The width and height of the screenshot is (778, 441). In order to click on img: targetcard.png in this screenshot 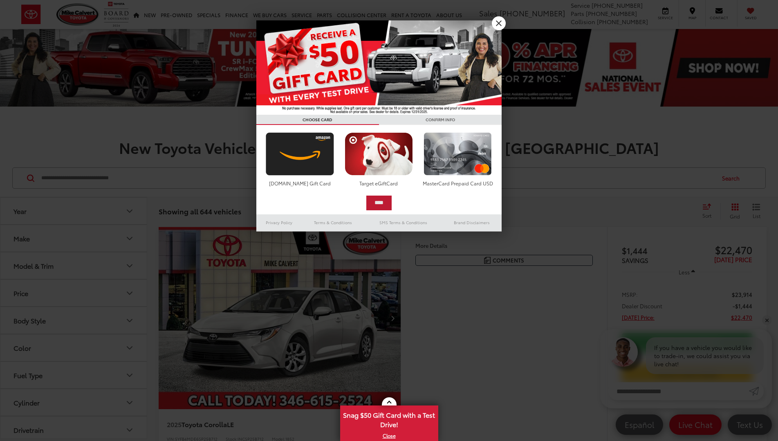, I will do `click(379, 154)`.